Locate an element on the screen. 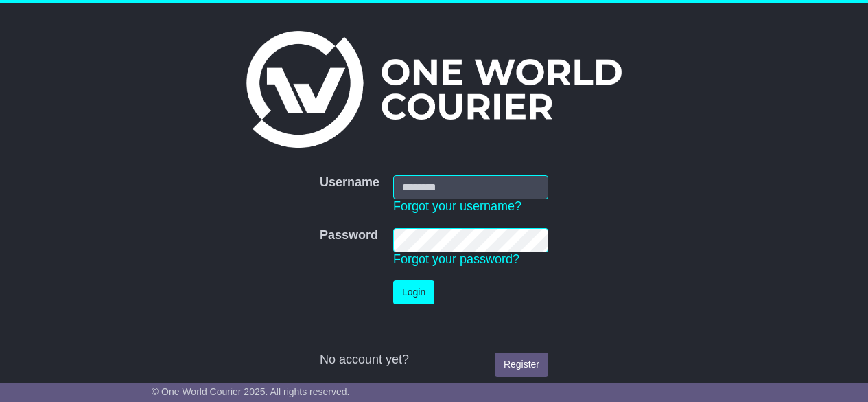  a: Forgot your username? is located at coordinates (457, 206).